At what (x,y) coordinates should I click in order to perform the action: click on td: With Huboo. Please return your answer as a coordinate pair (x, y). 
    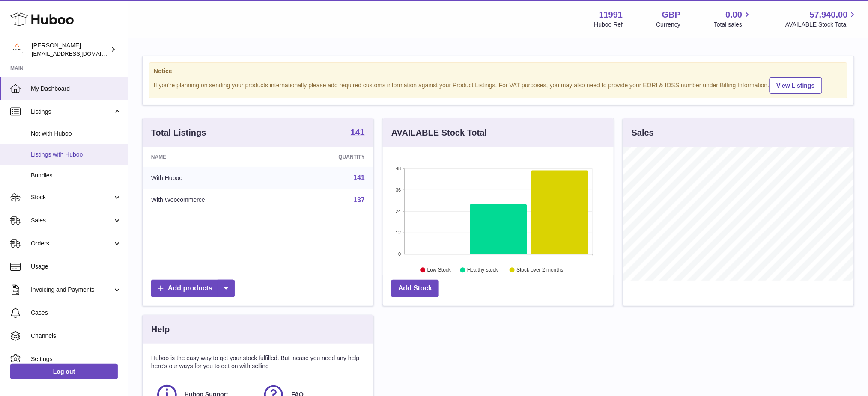
    Looking at the image, I should click on (214, 178).